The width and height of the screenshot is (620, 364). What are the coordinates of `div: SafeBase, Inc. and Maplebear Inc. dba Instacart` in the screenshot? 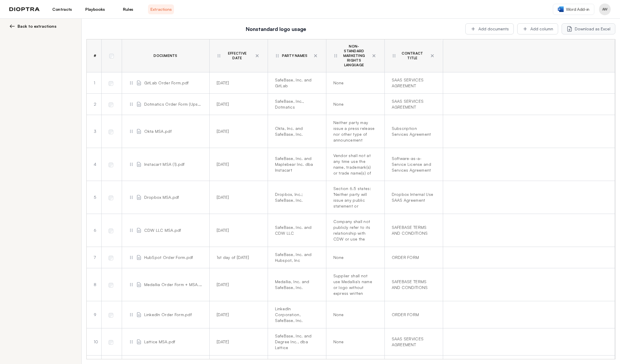 It's located at (296, 164).